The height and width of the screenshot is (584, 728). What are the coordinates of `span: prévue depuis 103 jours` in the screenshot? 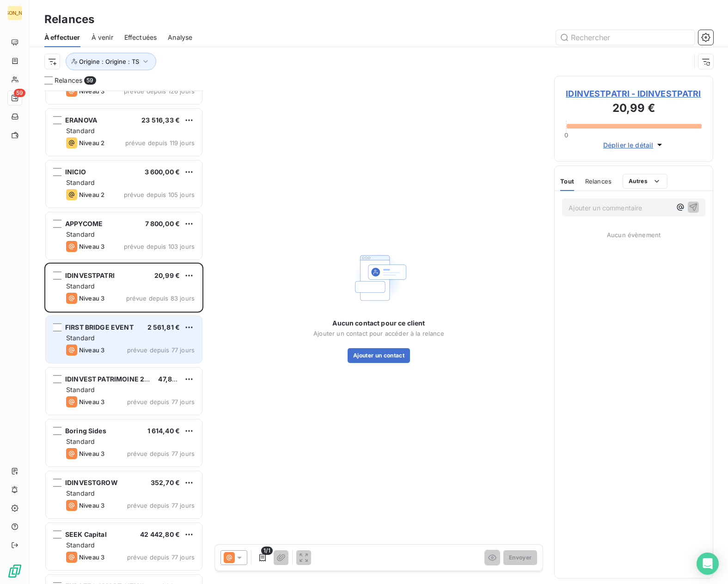 It's located at (159, 246).